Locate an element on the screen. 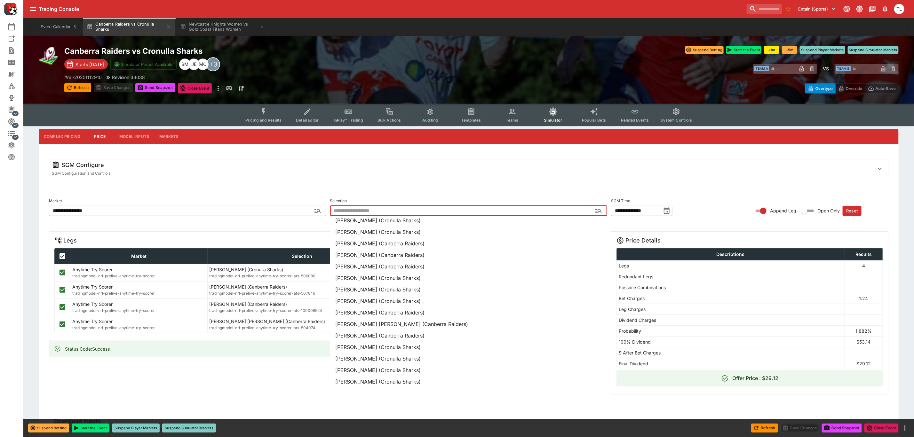 This screenshot has height=437, width=914. span: Related Events is located at coordinates (635, 120).